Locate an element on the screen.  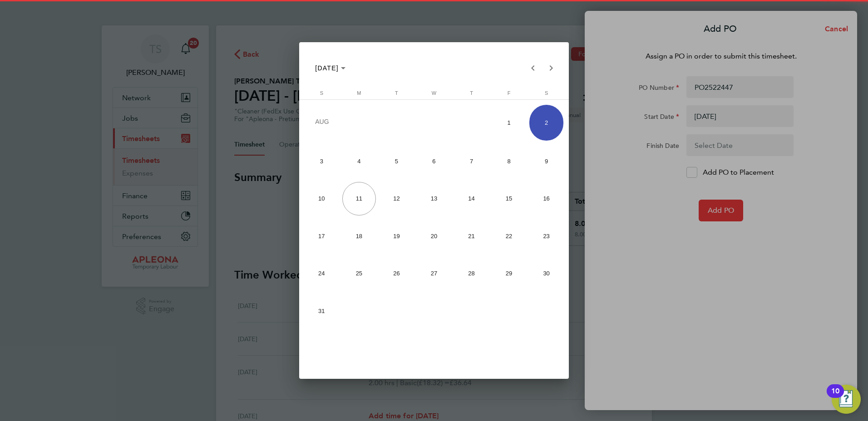
span: 23 is located at coordinates (546, 236).